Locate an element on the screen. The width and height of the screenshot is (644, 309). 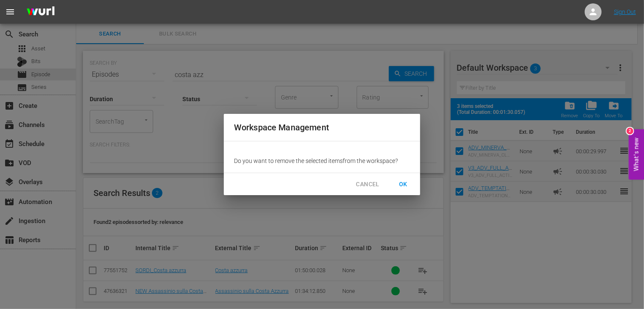
img: ans4CAIJ8jUAAAAAAAAAAAAAAAAAAAAAAAAgQb4GAAAAAAAAAAAAAAAAAAAAAAAAJMjXAAAAAAAAAAAAAAAAAAAAAAAAgAT5G... is located at coordinates (41, 12).